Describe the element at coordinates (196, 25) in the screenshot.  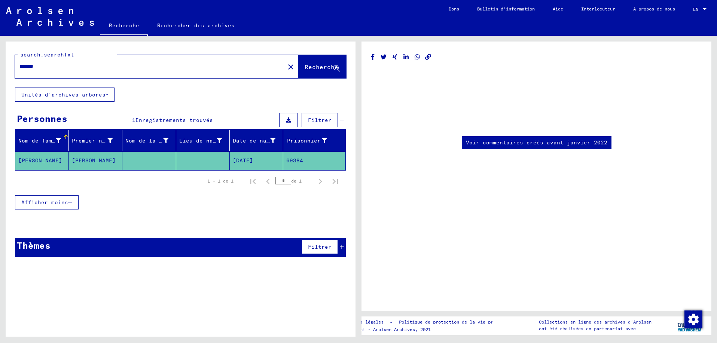
I see `a: Rechercher des archives` at that location.